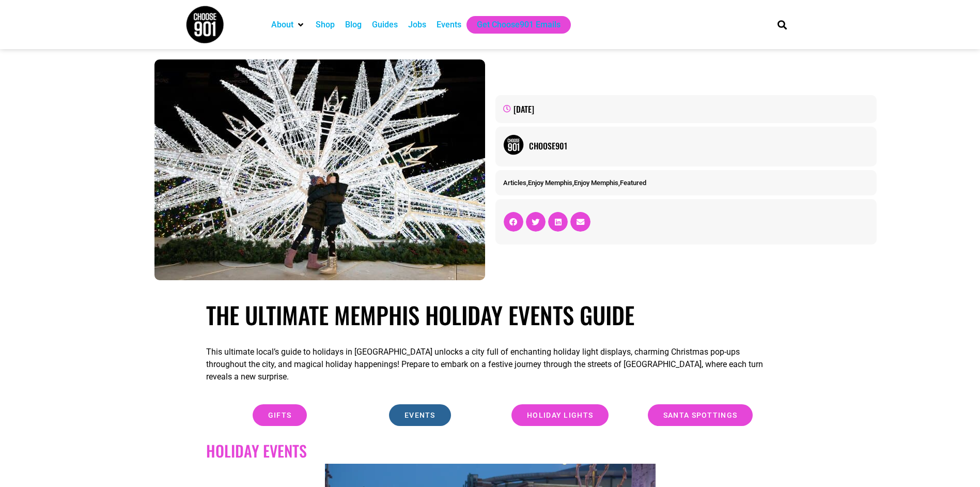 Image resolution: width=980 pixels, height=487 pixels. Describe the element at coordinates (417, 25) in the screenshot. I see `a: Jobs` at that location.